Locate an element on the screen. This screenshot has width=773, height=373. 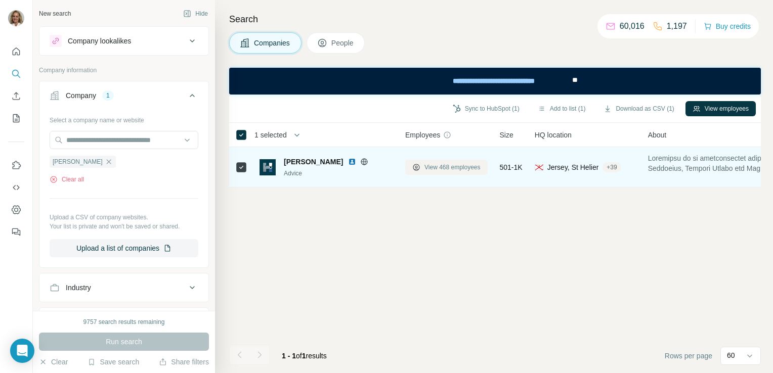
button: Save search is located at coordinates (113, 362).